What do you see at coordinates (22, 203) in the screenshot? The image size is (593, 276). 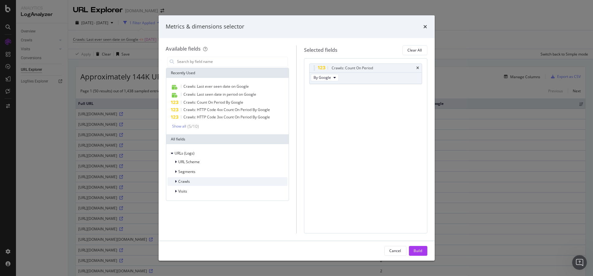 I see `button: Emoji picker` at bounding box center [22, 203].